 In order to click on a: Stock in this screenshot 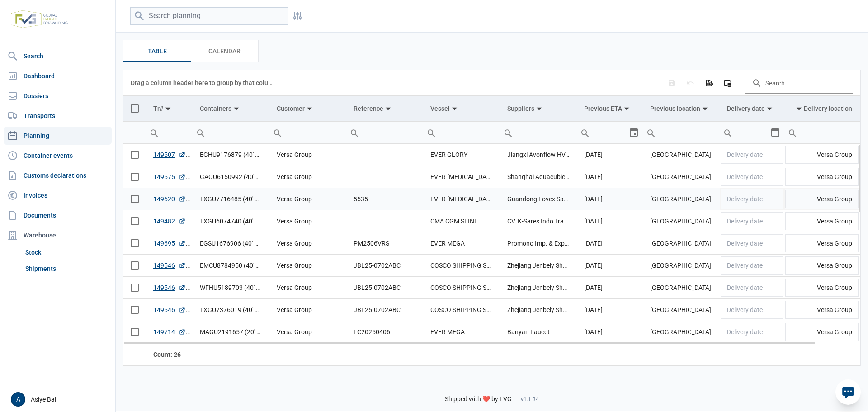, I will do `click(66, 252)`.